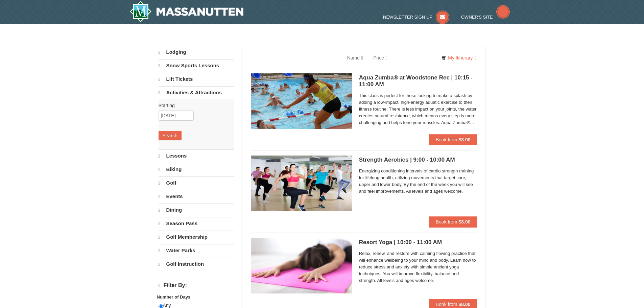 The height and width of the screenshot is (308, 644). Describe the element at coordinates (418, 267) in the screenshot. I see `span: Relax, renew, and restore with calming flowing practice that will enhance wellbeing to your mind ...` at that location.